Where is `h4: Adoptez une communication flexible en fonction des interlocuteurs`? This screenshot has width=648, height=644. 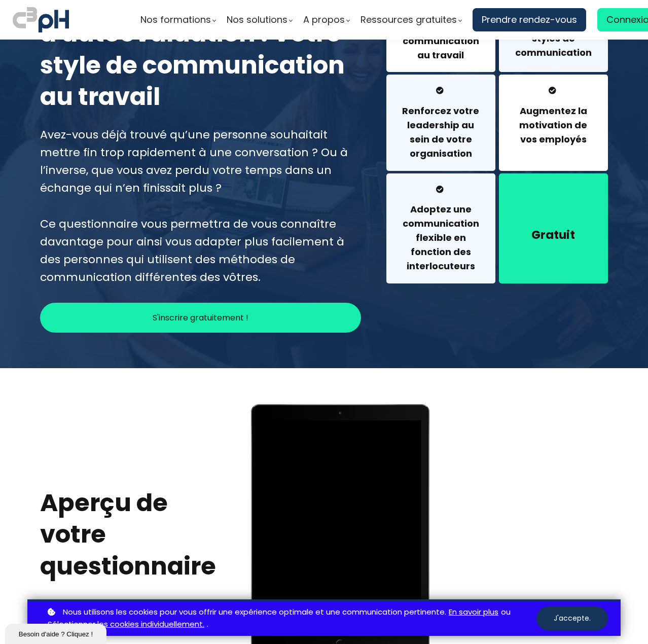
h4: Adoptez une communication flexible en fonction des interlocuteurs is located at coordinates (440, 237).